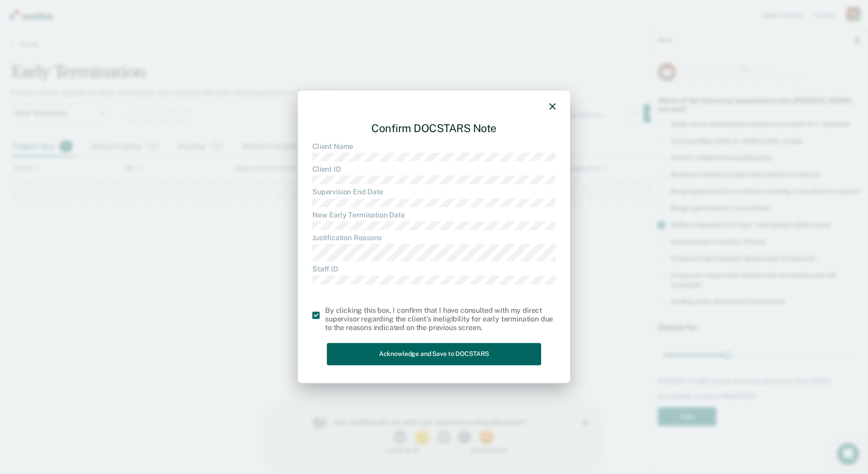 The width and height of the screenshot is (868, 474). Describe the element at coordinates (434, 237) in the screenshot. I see `dt: Justification Reasons` at that location.